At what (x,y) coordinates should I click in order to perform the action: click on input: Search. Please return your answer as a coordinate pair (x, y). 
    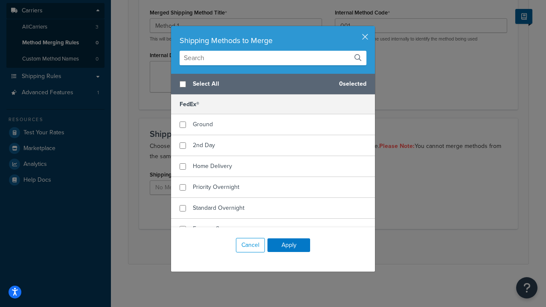
    Looking at the image, I should click on (273, 58).